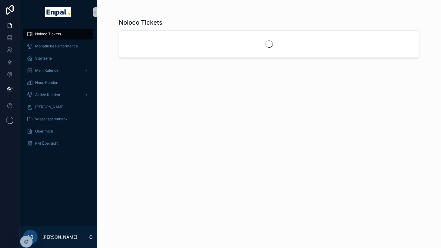 The width and height of the screenshot is (441, 248). I want to click on div: scrollable content, so click(58, 90).